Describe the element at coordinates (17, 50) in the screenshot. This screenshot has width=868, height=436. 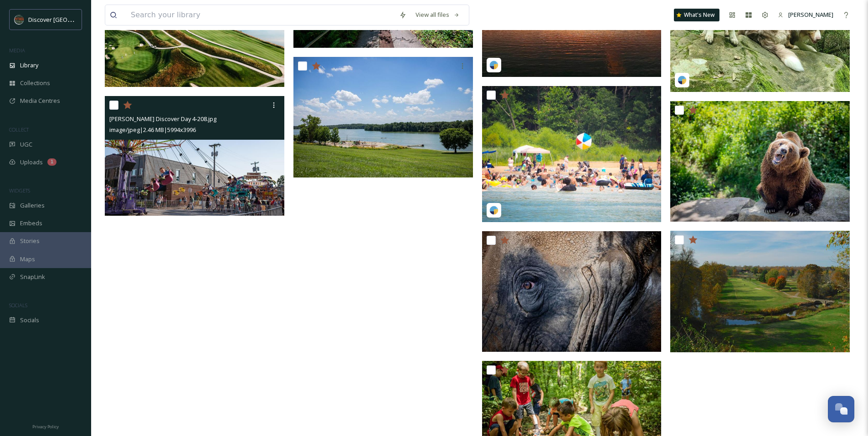
I see `span: MEDIA` at that location.